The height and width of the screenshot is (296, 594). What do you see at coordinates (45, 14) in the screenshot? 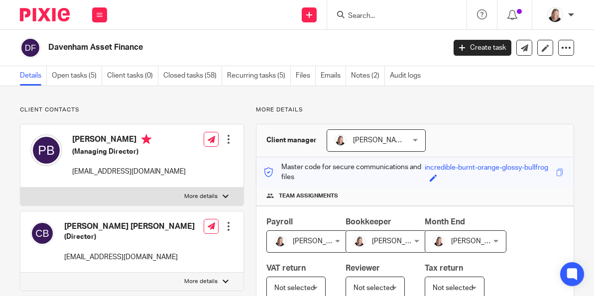
I see `img: Pixie` at bounding box center [45, 14].